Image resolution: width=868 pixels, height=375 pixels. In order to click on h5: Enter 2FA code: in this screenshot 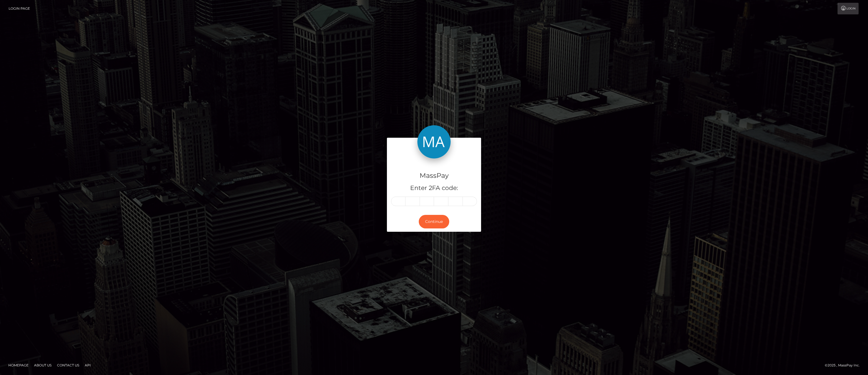, I will do `click(434, 188)`.